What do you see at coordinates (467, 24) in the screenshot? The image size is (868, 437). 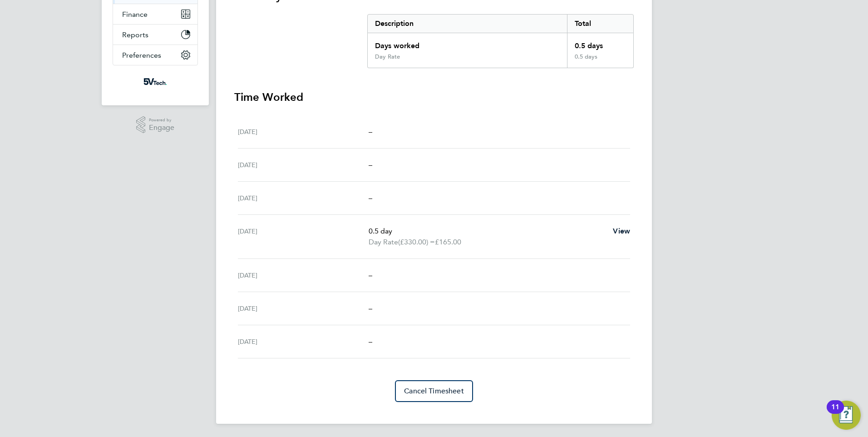 I see `div: Description` at bounding box center [467, 24].